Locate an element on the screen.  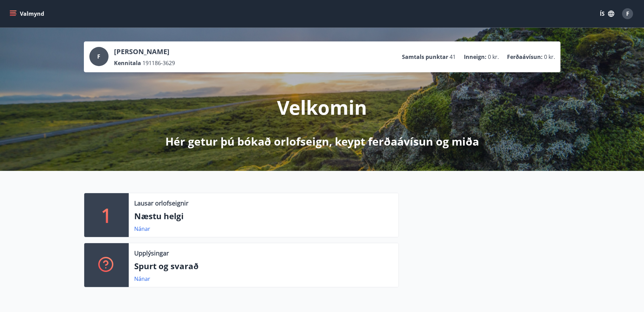
p: 1 is located at coordinates (107, 215).